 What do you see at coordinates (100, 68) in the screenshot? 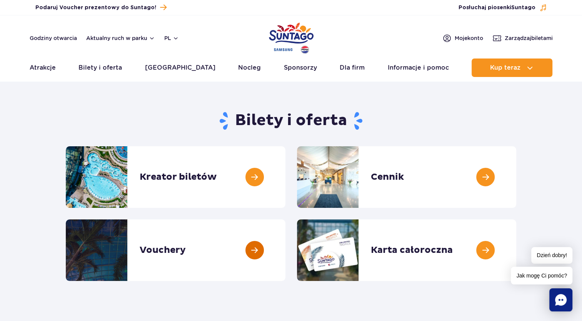
I see `a: Bilety i oferta` at bounding box center [100, 68].